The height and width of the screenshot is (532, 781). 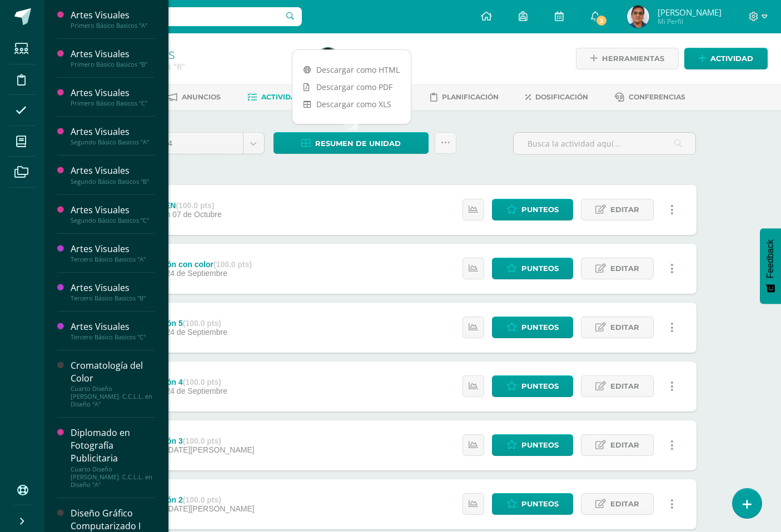 What do you see at coordinates (352, 87) in the screenshot?
I see `a: Descargar como PDF` at bounding box center [352, 87].